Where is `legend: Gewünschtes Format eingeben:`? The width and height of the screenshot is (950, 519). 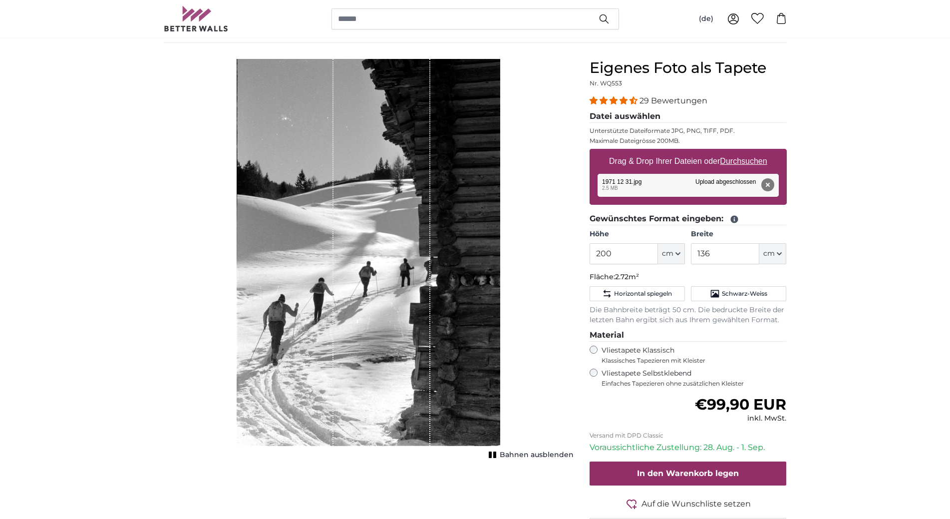 legend: Gewünschtes Format eingeben: is located at coordinates (688, 219).